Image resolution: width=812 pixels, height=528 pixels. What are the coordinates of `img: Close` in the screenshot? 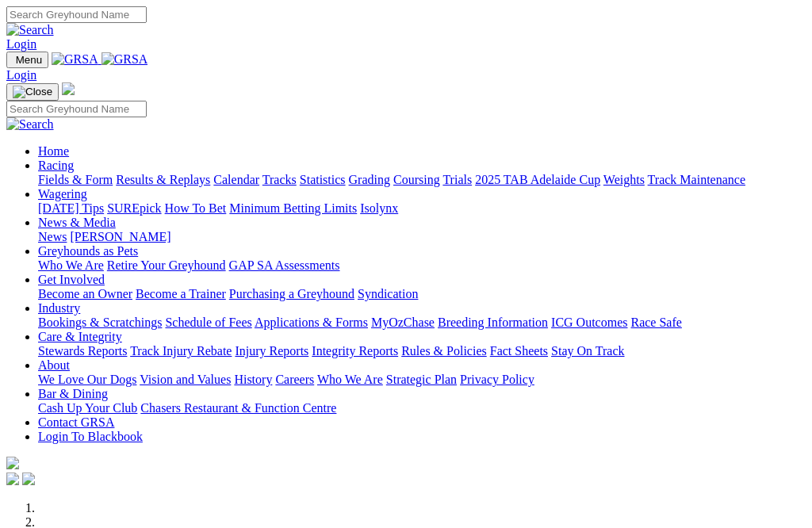 It's located at (32, 92).